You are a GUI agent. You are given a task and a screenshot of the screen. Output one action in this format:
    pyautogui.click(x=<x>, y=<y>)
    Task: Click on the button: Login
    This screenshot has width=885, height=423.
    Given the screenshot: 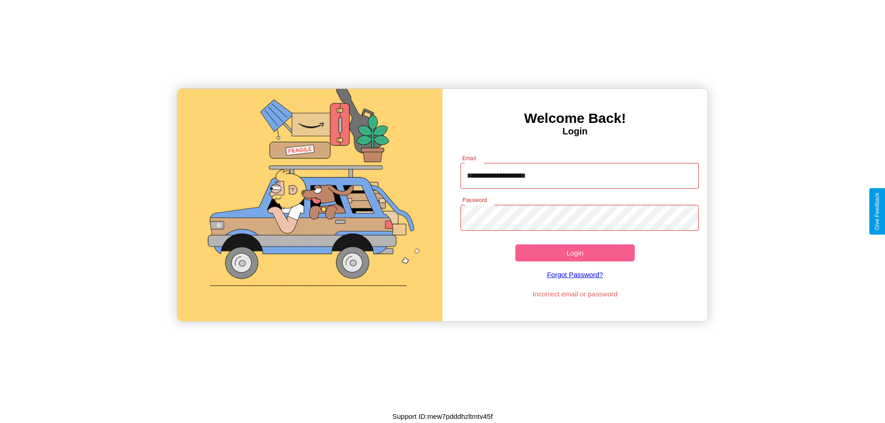 What is the action you would take?
    pyautogui.click(x=574, y=253)
    